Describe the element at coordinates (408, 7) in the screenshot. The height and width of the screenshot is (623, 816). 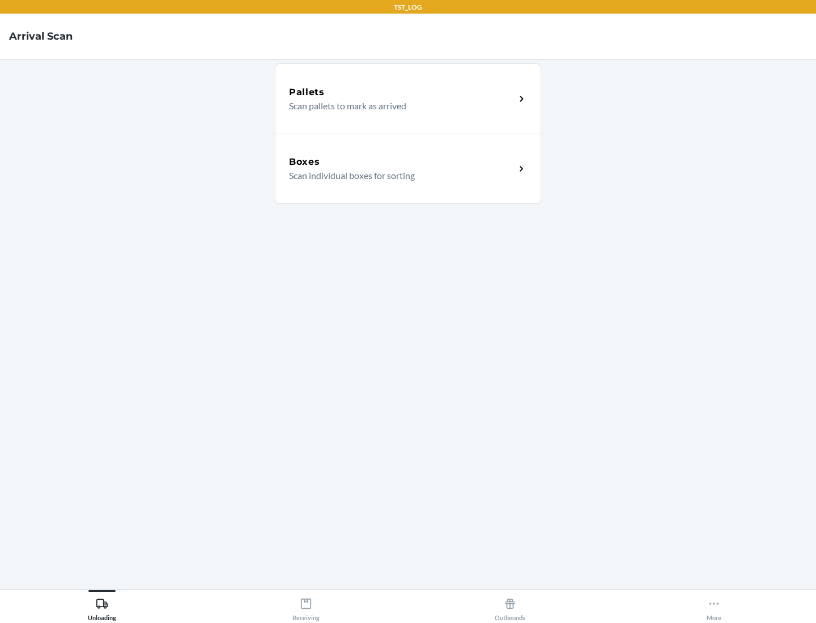
I see `p: TST_LOG` at that location.